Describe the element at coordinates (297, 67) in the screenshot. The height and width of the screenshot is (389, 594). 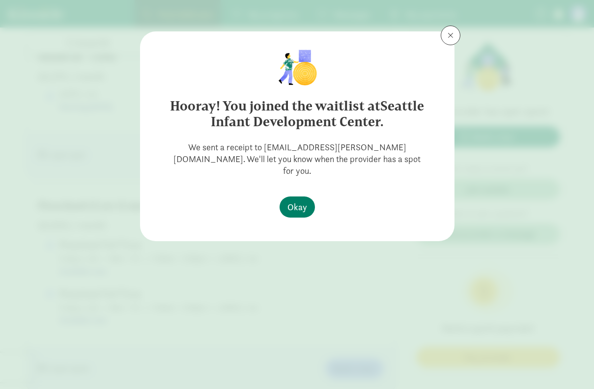
I see `img: illustration-child1.png` at that location.